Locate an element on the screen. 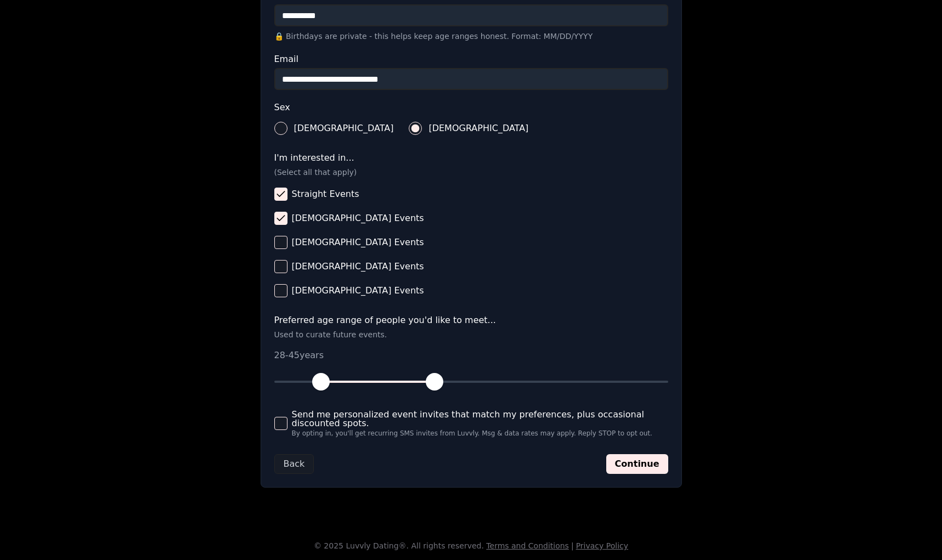 This screenshot has height=560, width=942. button: Back is located at coordinates (294, 464).